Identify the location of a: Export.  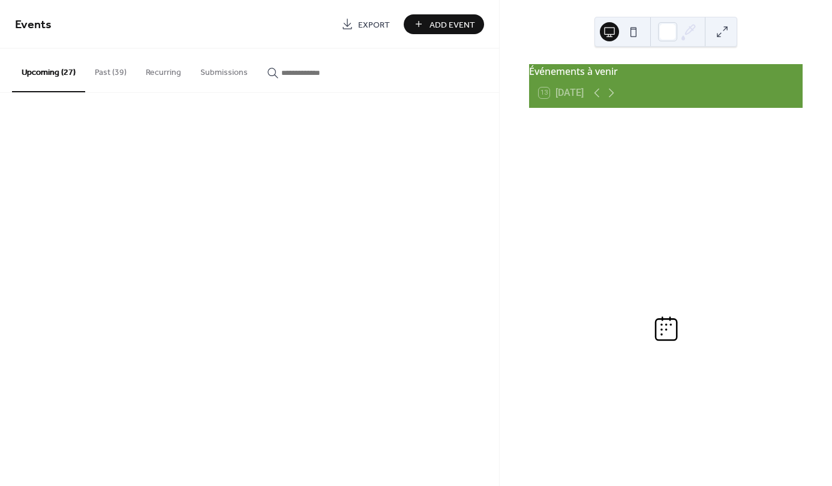
(365, 24).